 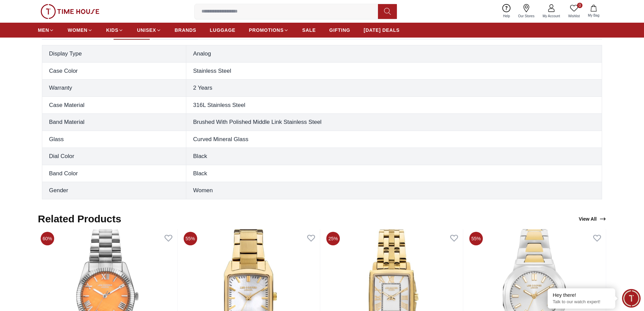 What do you see at coordinates (594, 11) in the screenshot?
I see `button: My Bag` at bounding box center [594, 11].